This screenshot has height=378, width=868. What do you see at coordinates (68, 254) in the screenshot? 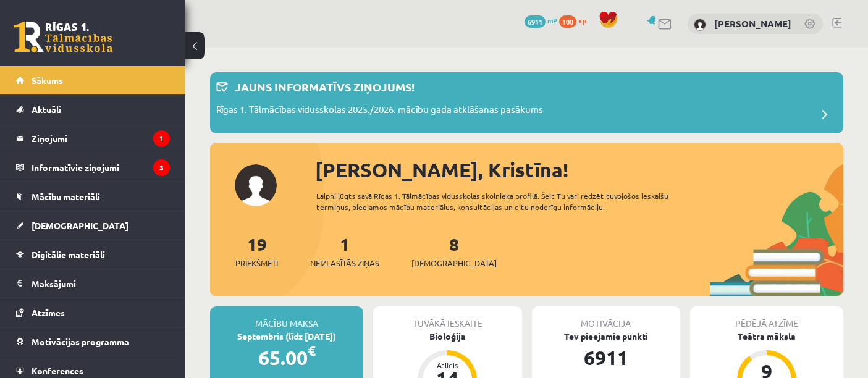
I see `span: Digitālie materiāli` at bounding box center [68, 254].